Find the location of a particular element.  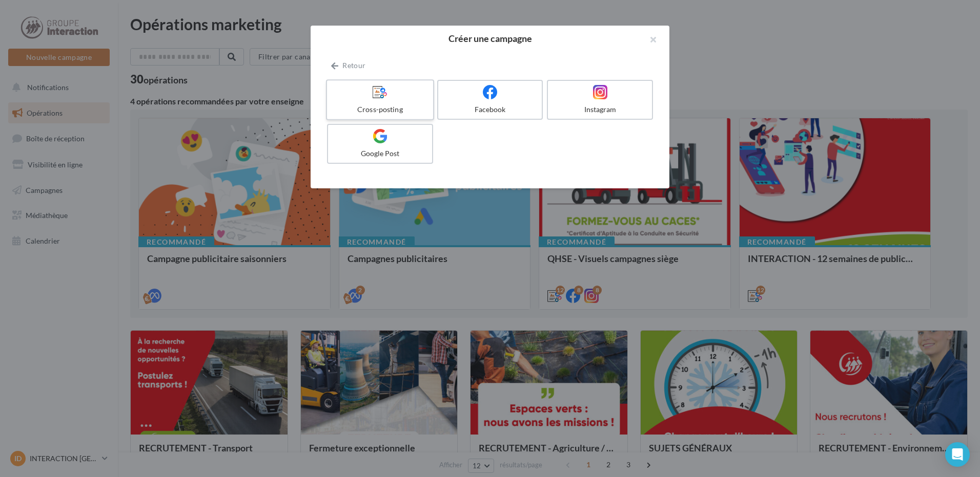

div: Open Intercom Messenger is located at coordinates (957, 455).